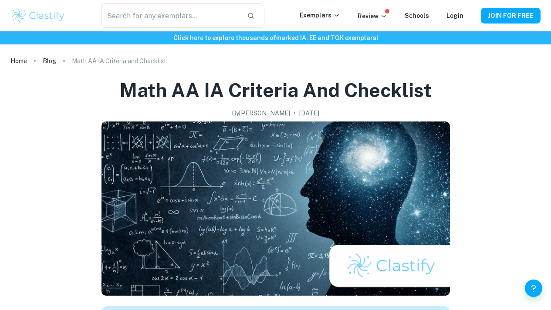 This screenshot has width=551, height=310. Describe the element at coordinates (510, 16) in the screenshot. I see `button: JOIN FOR FREE` at that location.